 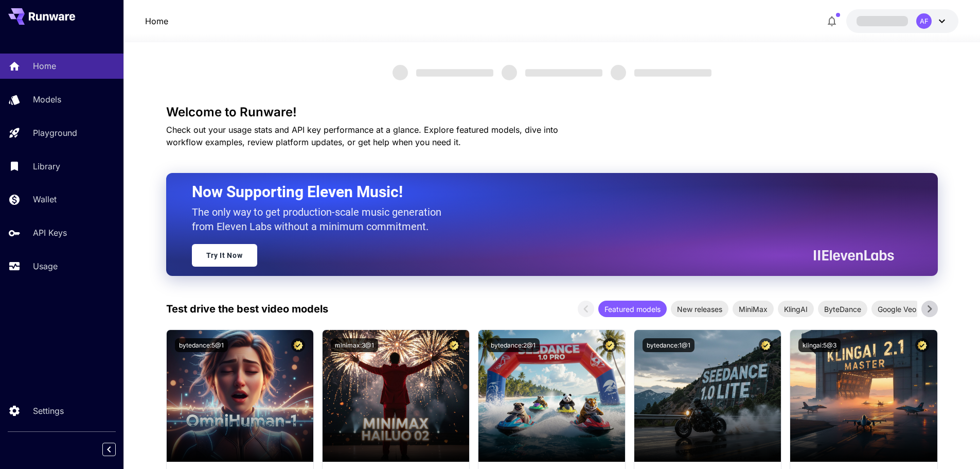 I want to click on span: ByteDance, so click(x=842, y=308).